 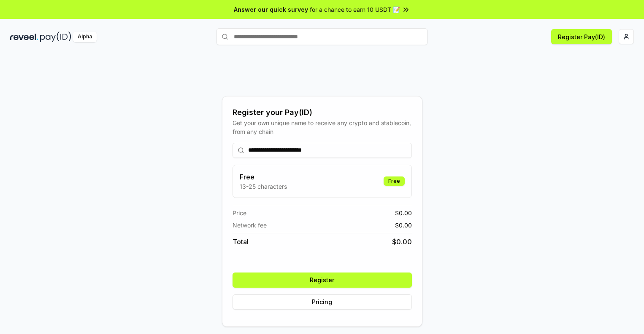 I want to click on button: Pricing, so click(x=322, y=302).